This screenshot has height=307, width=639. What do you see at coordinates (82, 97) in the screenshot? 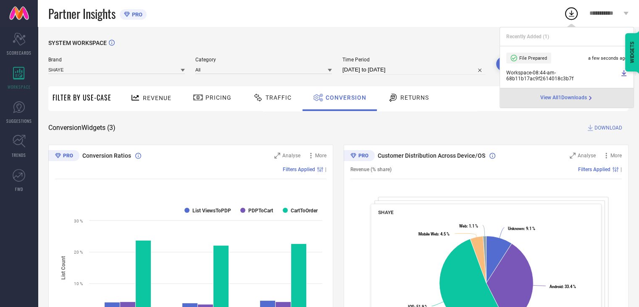
I see `span: Filter By Use-Case` at bounding box center [82, 97].